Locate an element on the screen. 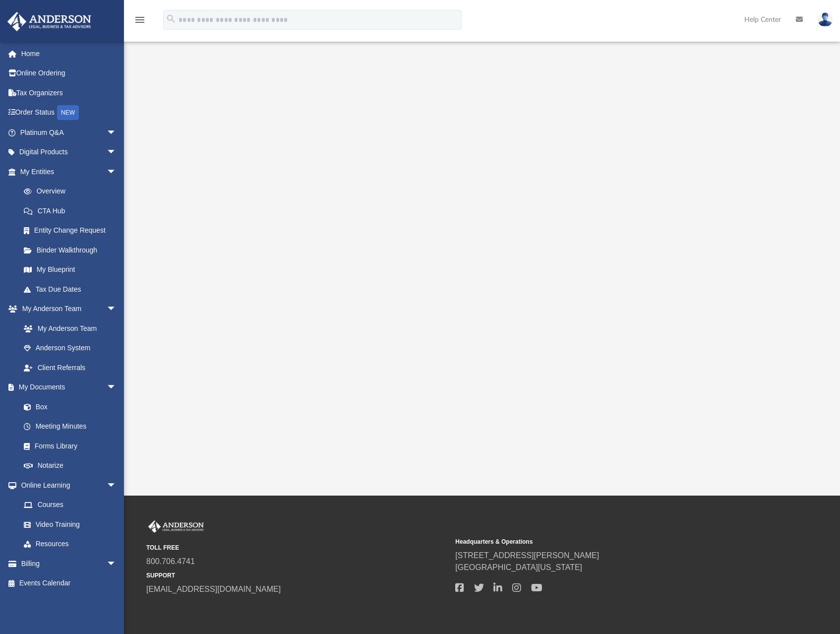  a: Online Ordering is located at coordinates (69, 74).